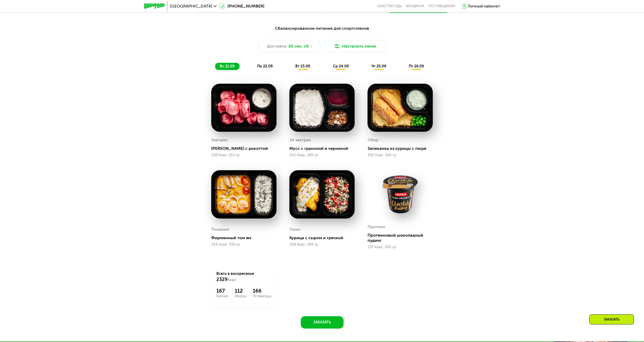  What do you see at coordinates (322, 244) in the screenshot?
I see `div: 508 Ккал, 284 гр` at bounding box center [322, 244].